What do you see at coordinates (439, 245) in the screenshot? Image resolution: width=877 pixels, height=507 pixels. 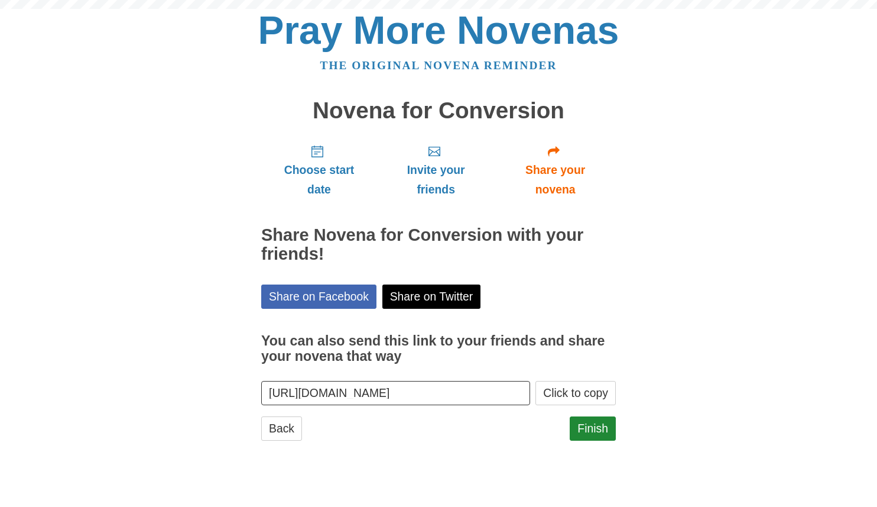 I see `h2: Share Novena for Conversion with your friends!` at bounding box center [439, 245].